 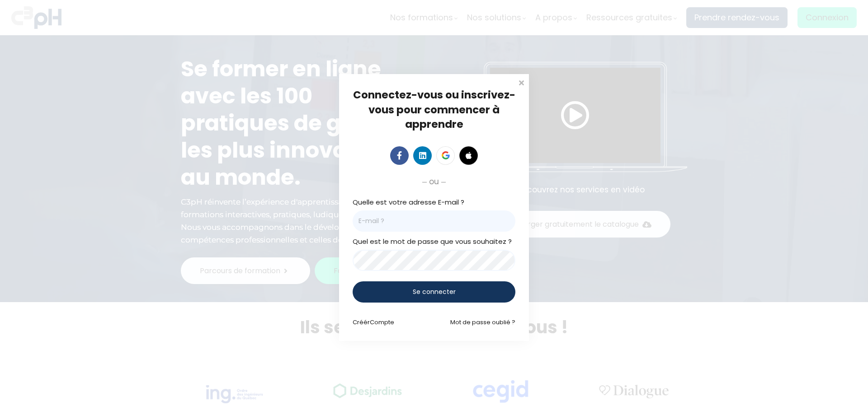 What do you see at coordinates (434, 182) in the screenshot?
I see `span: ou` at bounding box center [434, 182].